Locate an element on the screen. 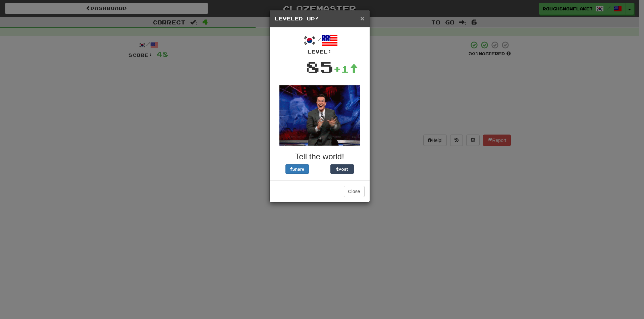 This screenshot has width=644, height=319. button: Share is located at coordinates (297, 169).